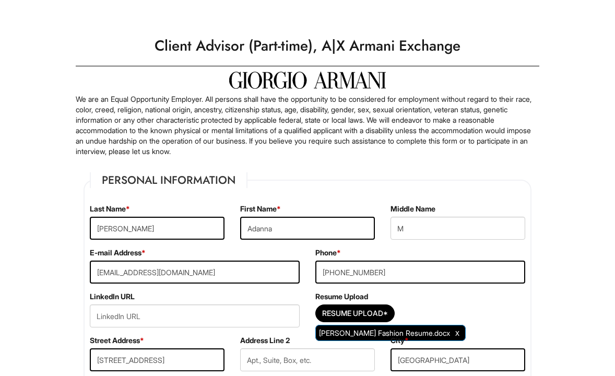 Image resolution: width=615 pixels, height=376 pixels. Describe the element at coordinates (195, 316) in the screenshot. I see `input: LinkedIn URL` at that location.